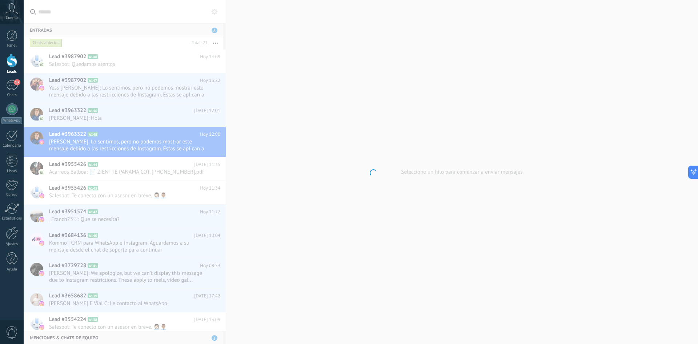 The image size is (698, 344). What do you see at coordinates (12, 120) in the screenshot?
I see `div: WhatsApp` at bounding box center [12, 120].